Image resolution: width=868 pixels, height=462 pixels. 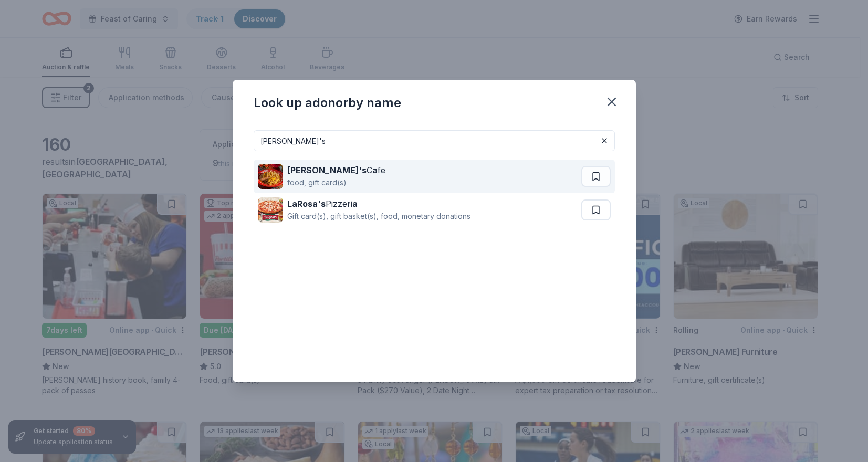 What do you see at coordinates (336, 183) in the screenshot?
I see `div: food, gift card(s)` at bounding box center [336, 183].